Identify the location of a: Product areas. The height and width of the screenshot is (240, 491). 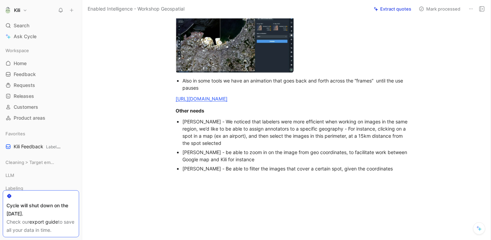
(41, 118).